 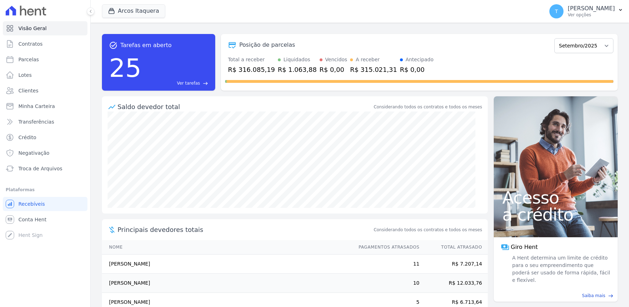 I want to click on span: Parcelas, so click(x=29, y=59).